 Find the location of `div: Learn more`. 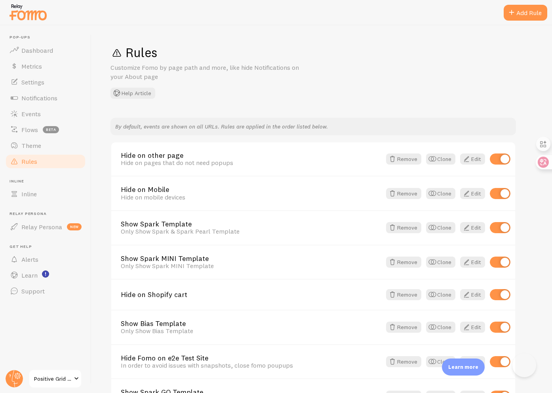

div: Learn more is located at coordinates (464, 366).